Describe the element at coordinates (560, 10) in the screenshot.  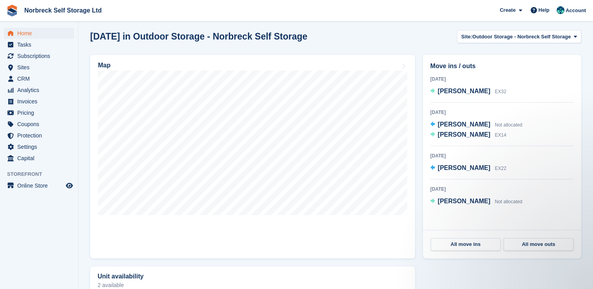
I see `img: Sally King` at that location.